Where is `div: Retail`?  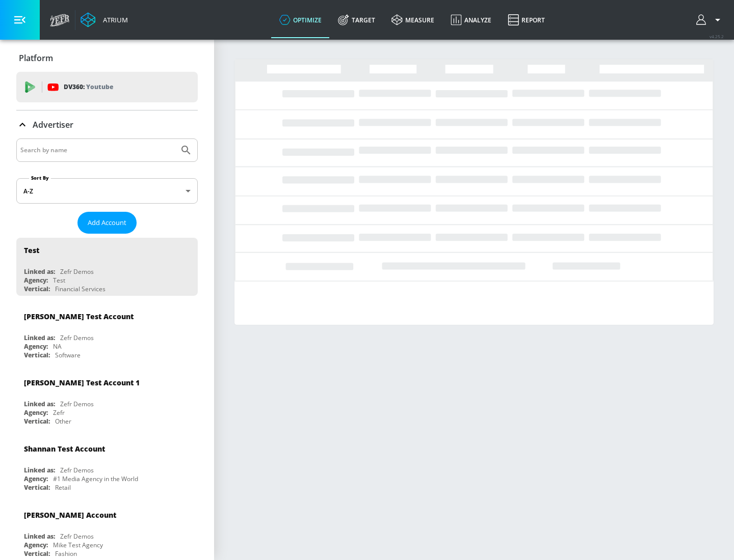 div: Retail is located at coordinates (62, 487).